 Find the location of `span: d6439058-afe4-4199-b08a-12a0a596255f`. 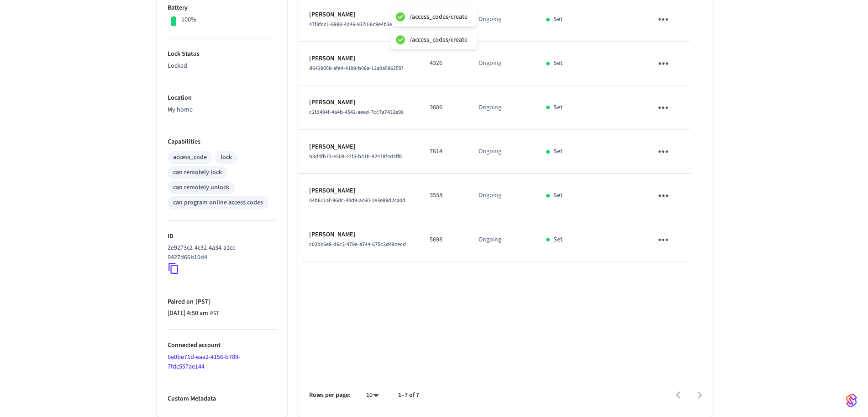

span: d6439058-afe4-4199-b08a-12a0a596255f is located at coordinates (356, 68).